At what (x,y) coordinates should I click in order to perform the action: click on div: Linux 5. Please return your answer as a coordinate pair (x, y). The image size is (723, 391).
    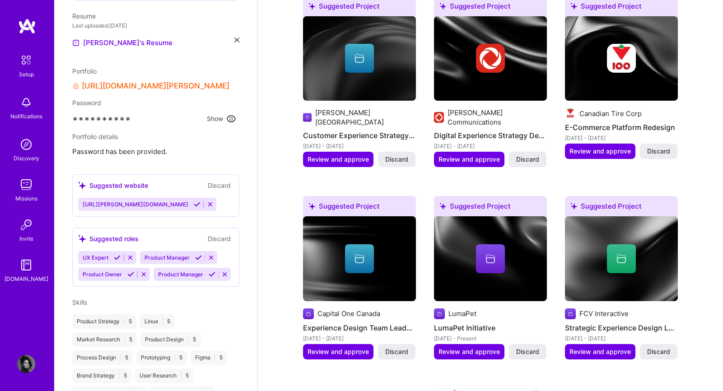
    Looking at the image, I should click on (157, 322).